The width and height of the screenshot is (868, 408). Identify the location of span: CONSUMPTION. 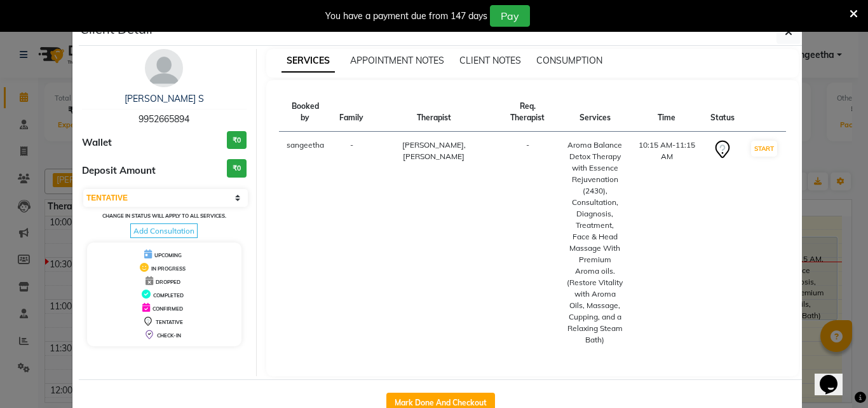
(569, 60).